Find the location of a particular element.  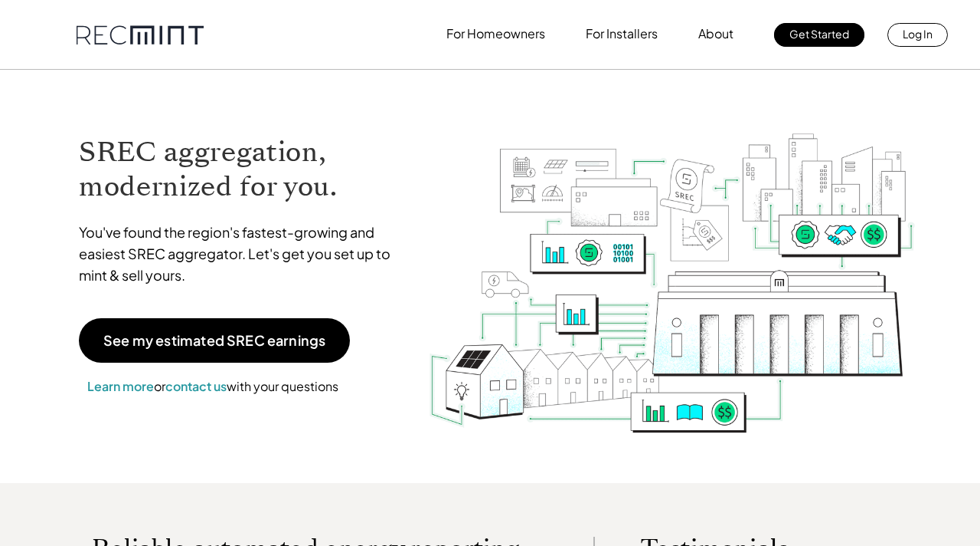

p: or with your questions is located at coordinates (213, 386).